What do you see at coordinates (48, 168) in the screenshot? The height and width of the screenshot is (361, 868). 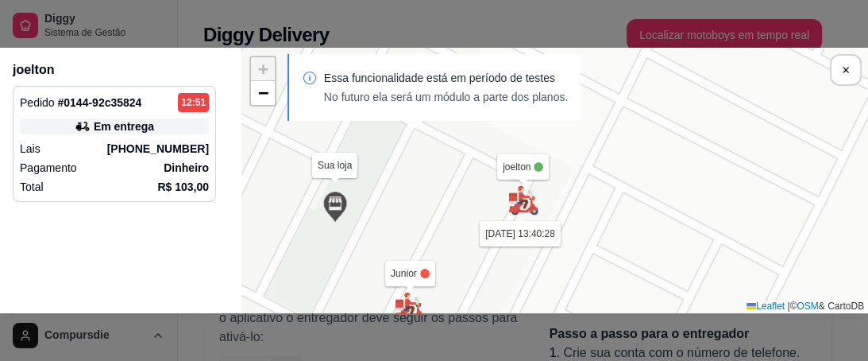 I see `p: Pagamento` at bounding box center [48, 168].